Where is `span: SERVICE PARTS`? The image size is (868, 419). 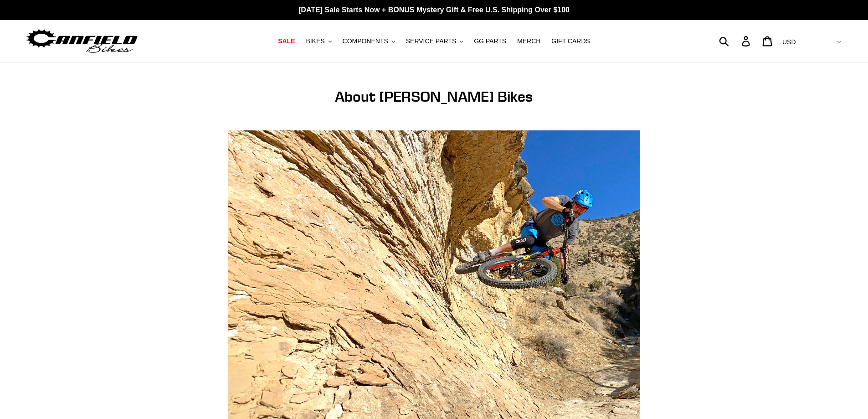 span: SERVICE PARTS is located at coordinates (431, 41).